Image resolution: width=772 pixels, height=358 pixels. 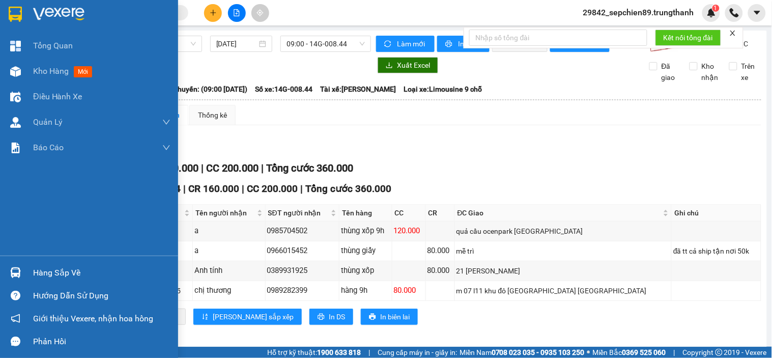 What do you see at coordinates (237, 13) in the screenshot?
I see `button: file-add` at bounding box center [237, 13].